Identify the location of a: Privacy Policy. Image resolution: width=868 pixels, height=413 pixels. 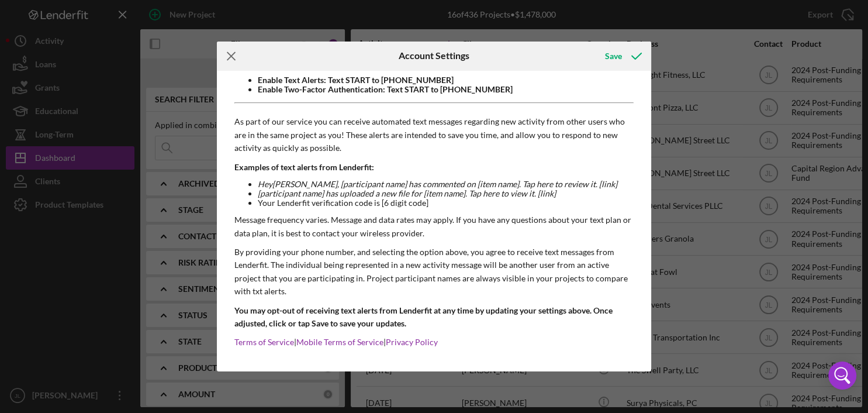
(411, 341).